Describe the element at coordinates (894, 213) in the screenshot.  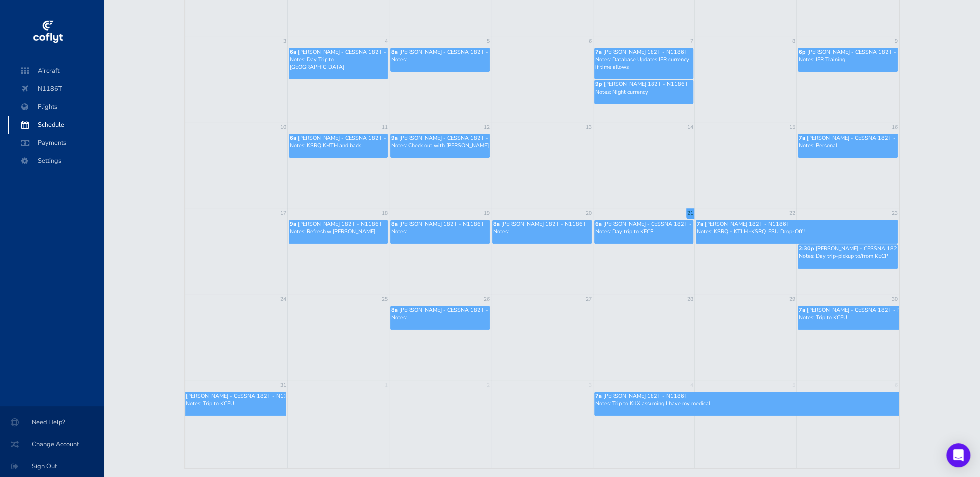
I see `a: 23` at that location.